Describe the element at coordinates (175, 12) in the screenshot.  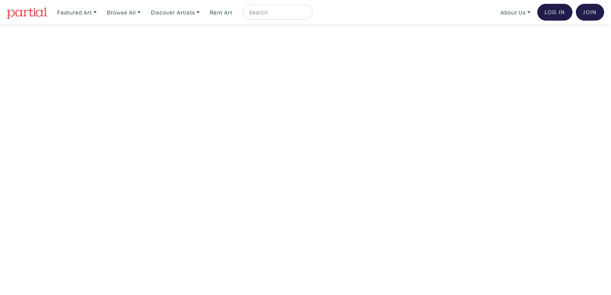
I see `a: Discover Artists` at that location.